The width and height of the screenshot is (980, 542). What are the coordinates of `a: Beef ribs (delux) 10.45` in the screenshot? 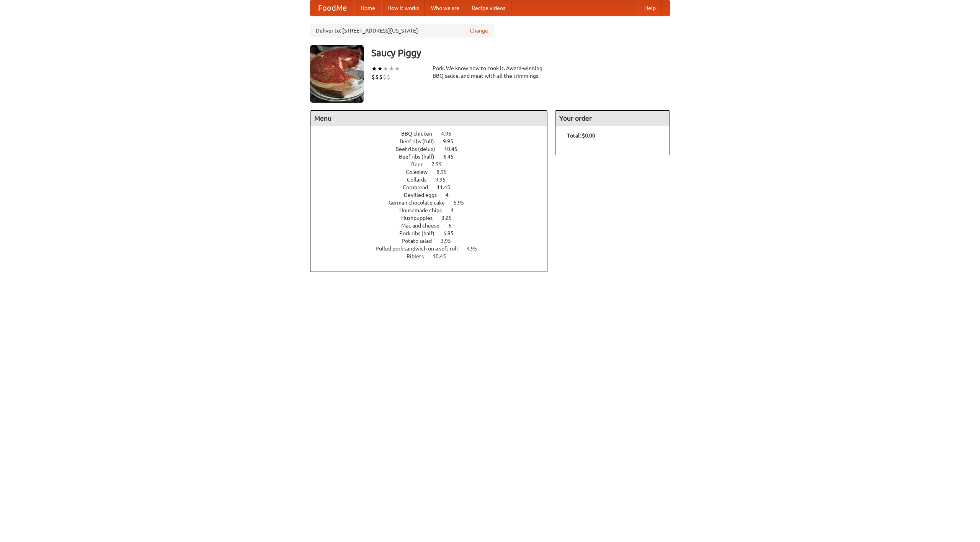 It's located at (433, 149).